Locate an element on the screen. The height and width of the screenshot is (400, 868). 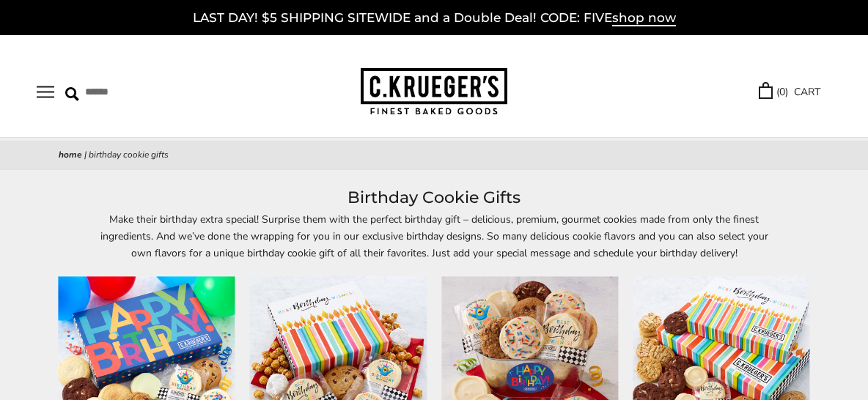
img: C.KRUEGER'S is located at coordinates (434, 92).